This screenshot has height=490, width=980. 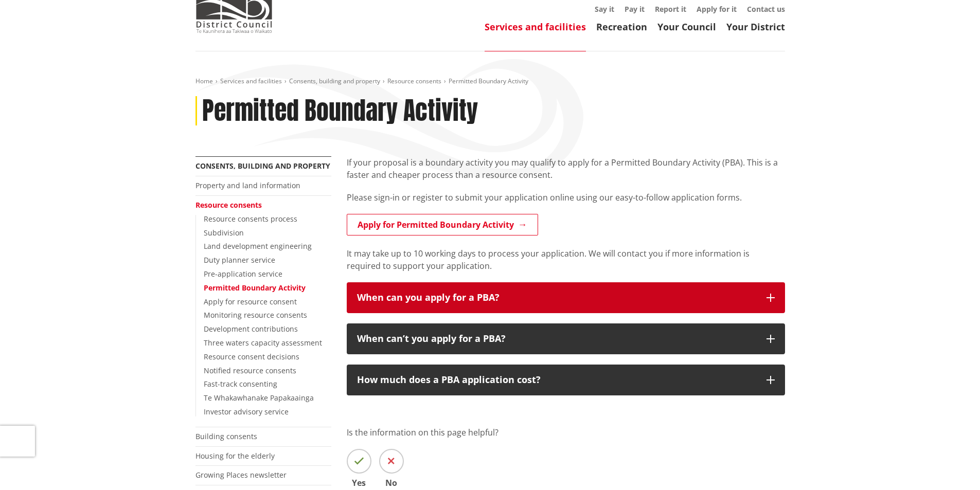 I want to click on a: Apply for resource consent, so click(x=250, y=301).